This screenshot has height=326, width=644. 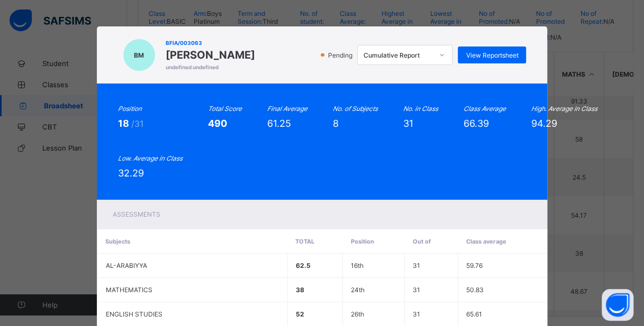 What do you see at coordinates (491, 55) in the screenshot?
I see `span: View Reportsheet` at bounding box center [491, 55].